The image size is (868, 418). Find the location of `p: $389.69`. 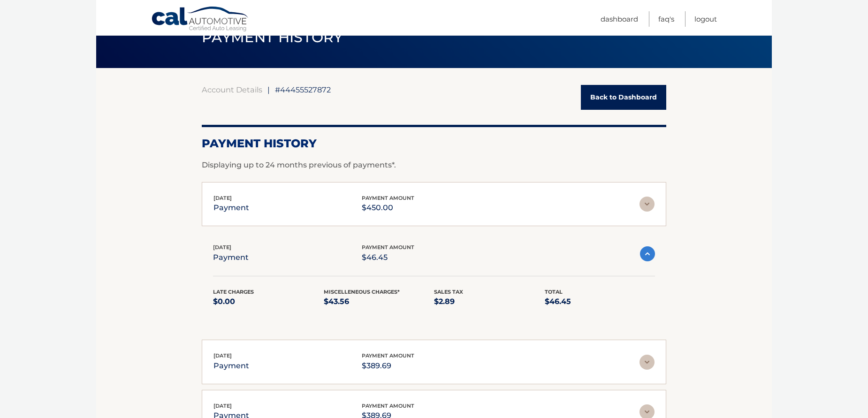

p: $389.69 is located at coordinates (388, 366).